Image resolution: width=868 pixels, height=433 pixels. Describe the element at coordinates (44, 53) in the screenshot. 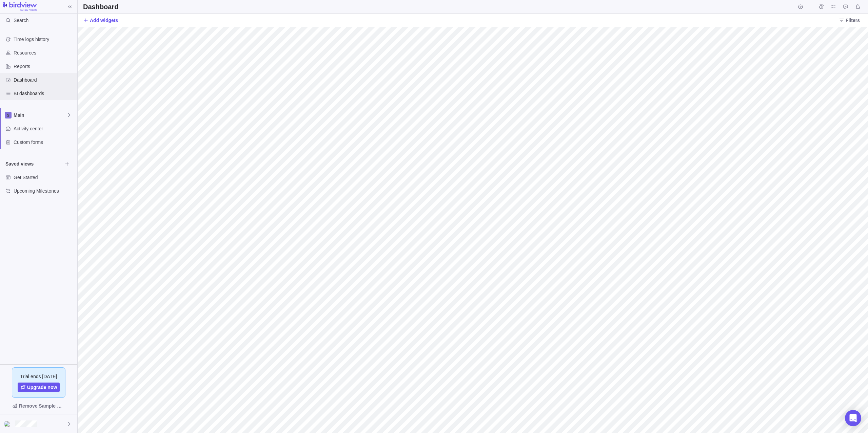

I see `span: Resources` at that location.